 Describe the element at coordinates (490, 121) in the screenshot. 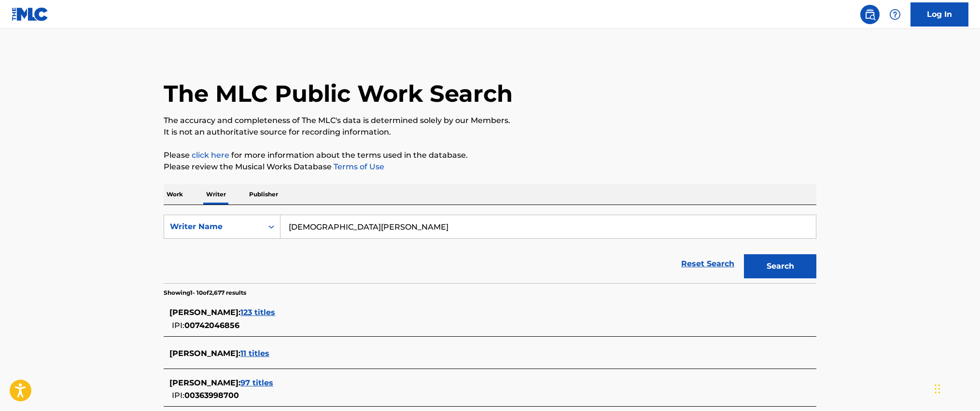

I see `p: The accuracy and completeness of The MLC's data is determined solely by our Members.` at that location.